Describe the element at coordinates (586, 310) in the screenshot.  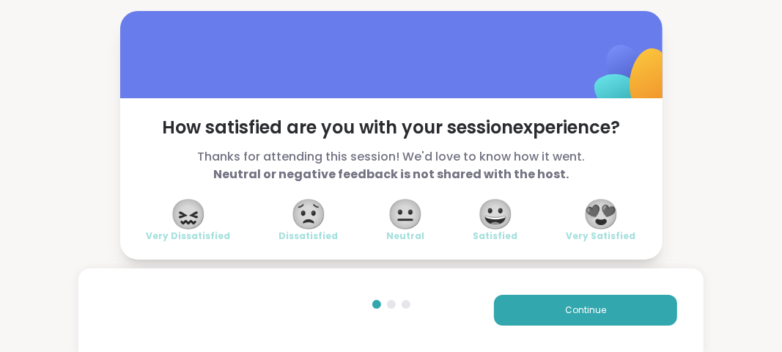
I see `button: Continue` at that location.